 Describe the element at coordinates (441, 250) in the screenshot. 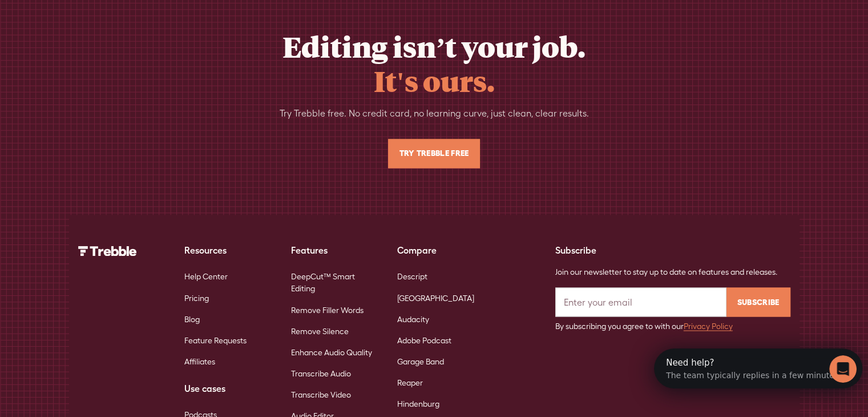

I see `div: Compare` at that location.